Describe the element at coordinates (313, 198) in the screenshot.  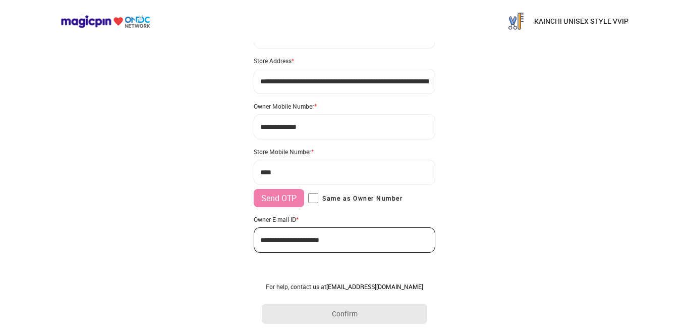
I see `input: Same as Owner Number` at that location.